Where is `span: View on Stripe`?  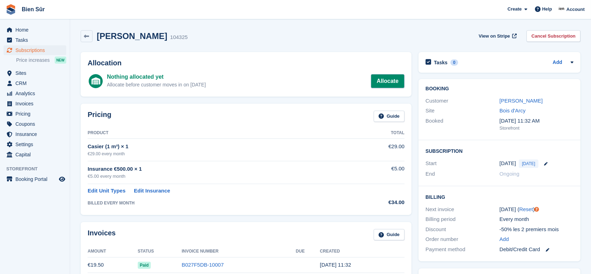
span: View on Stripe is located at coordinates (494, 36).